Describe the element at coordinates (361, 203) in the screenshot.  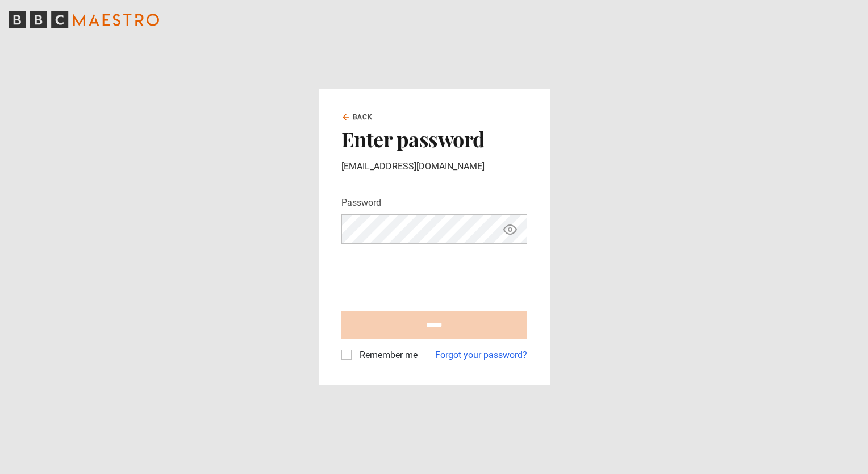
I see `label: Password` at that location.